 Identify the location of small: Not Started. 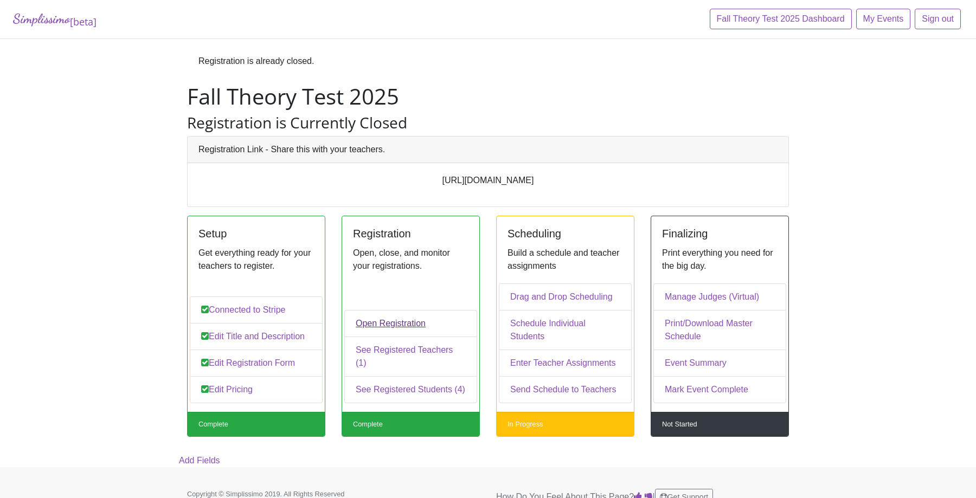
(679, 424).